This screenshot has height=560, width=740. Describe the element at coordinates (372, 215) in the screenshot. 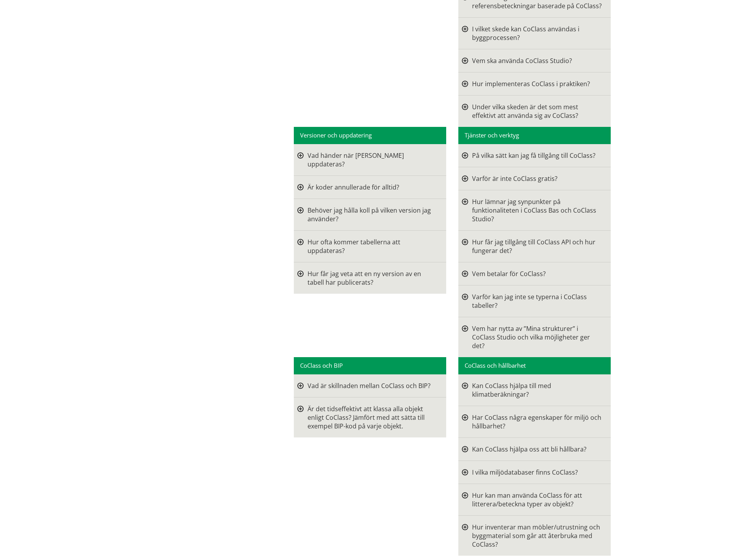

I see `div: Behöver jag hålla koll på vilken version jag använder?` at that location.